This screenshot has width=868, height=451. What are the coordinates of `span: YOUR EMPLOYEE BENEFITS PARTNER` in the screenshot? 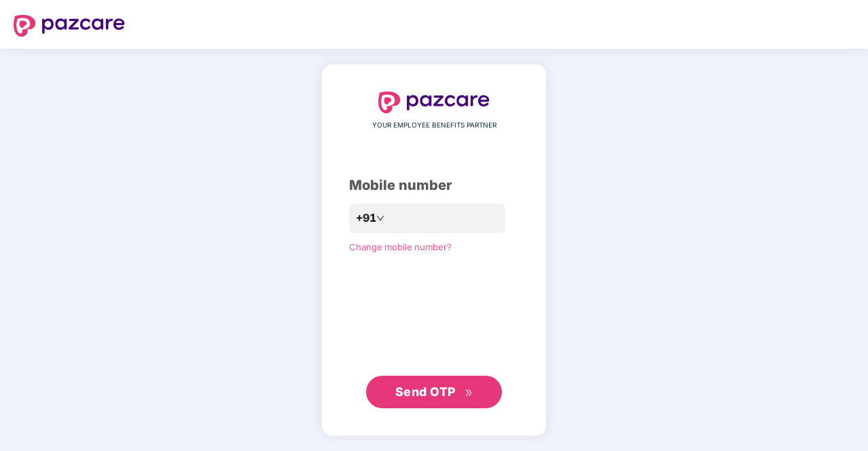 It's located at (434, 126).